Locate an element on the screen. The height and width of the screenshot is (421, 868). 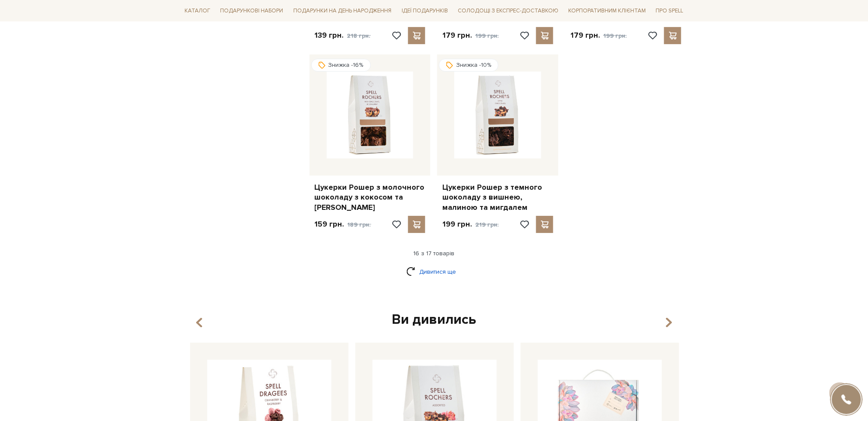
div: Знижка -16% is located at coordinates (341, 65).